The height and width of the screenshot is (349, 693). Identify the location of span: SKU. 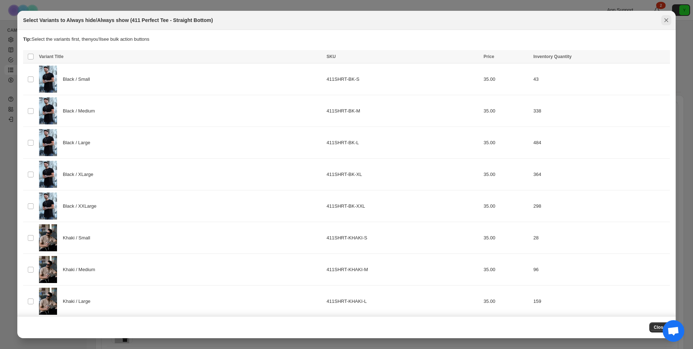
(331, 57).